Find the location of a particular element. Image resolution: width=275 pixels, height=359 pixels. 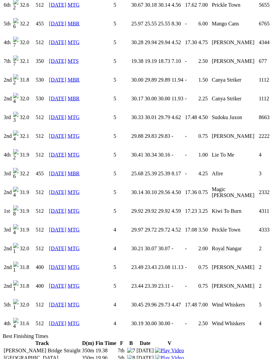

td: 23.44 is located at coordinates (137, 286).